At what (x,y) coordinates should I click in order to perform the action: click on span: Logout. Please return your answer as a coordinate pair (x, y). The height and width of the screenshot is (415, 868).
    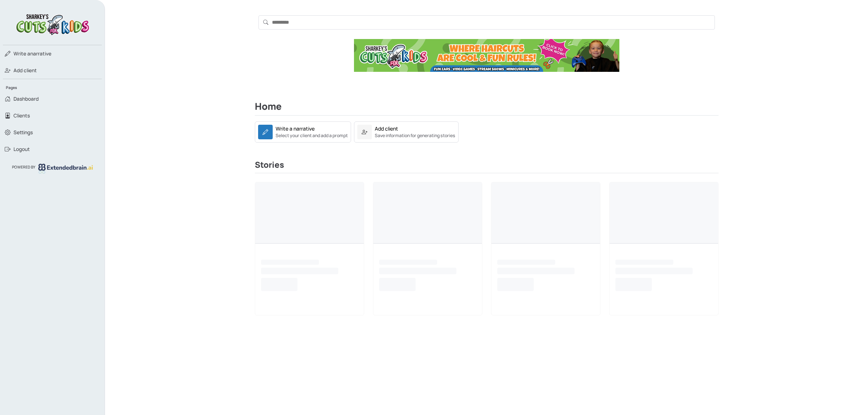
    Looking at the image, I should click on (22, 149).